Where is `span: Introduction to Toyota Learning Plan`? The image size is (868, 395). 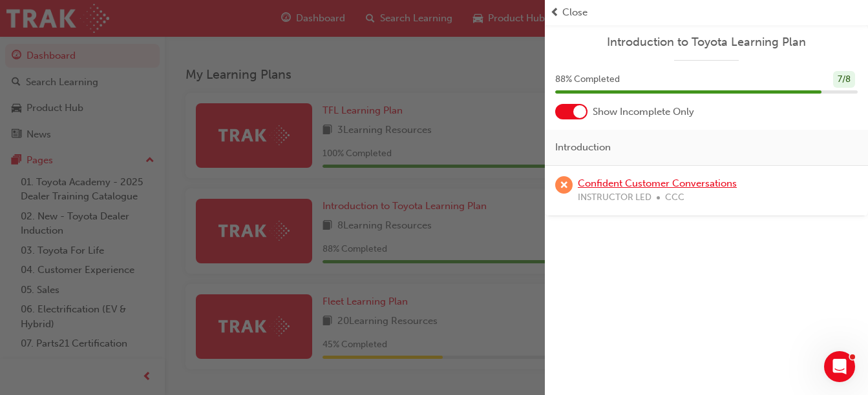
span: Introduction to Toyota Learning Plan is located at coordinates (706, 42).